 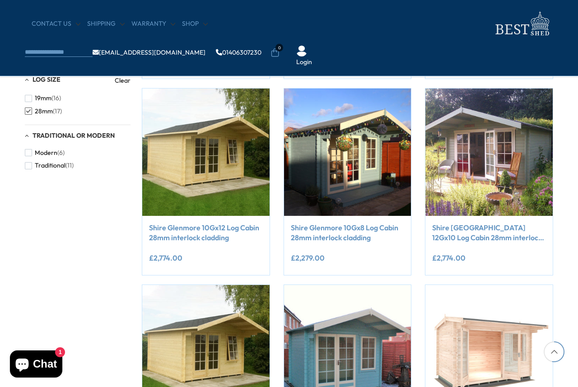 I want to click on a: CONTACT US, so click(x=56, y=24).